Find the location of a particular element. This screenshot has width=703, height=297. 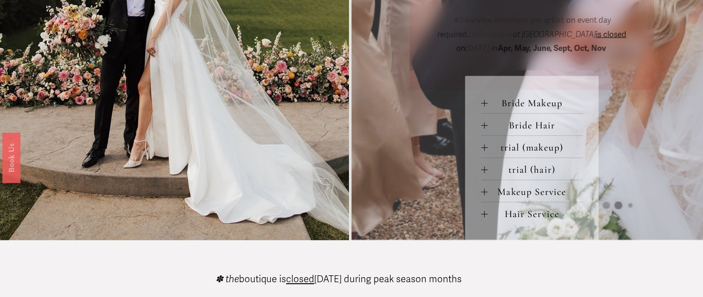

strong: 3-service minimum per artist is located at coordinates (512, 20).